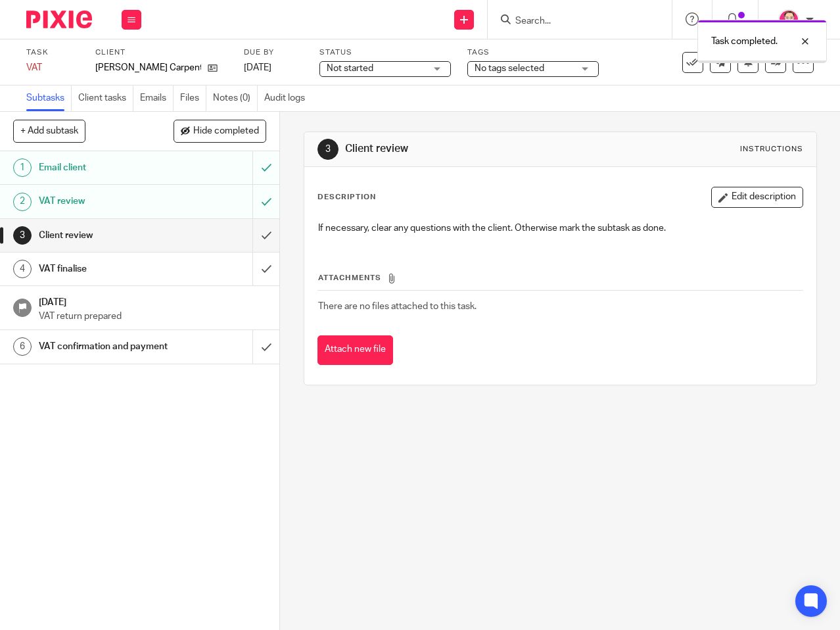  Describe the element at coordinates (52, 68) in the screenshot. I see `div: VAT` at that location.